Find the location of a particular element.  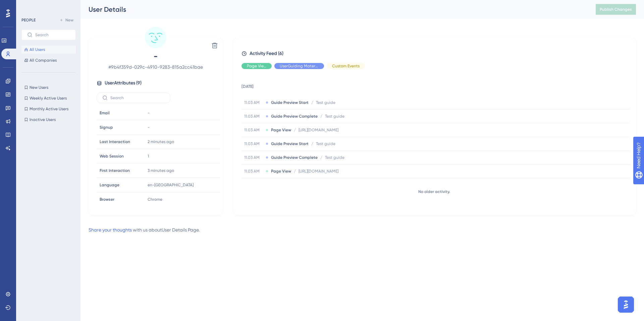

span: Need Help? is located at coordinates (29, 6).